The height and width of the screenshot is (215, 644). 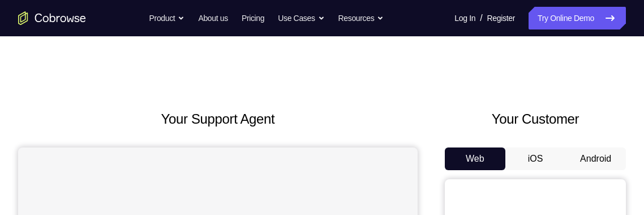 I want to click on button: Android, so click(x=595, y=159).